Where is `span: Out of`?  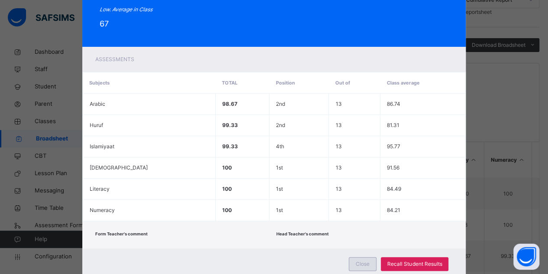
span: Out of is located at coordinates (343, 83).